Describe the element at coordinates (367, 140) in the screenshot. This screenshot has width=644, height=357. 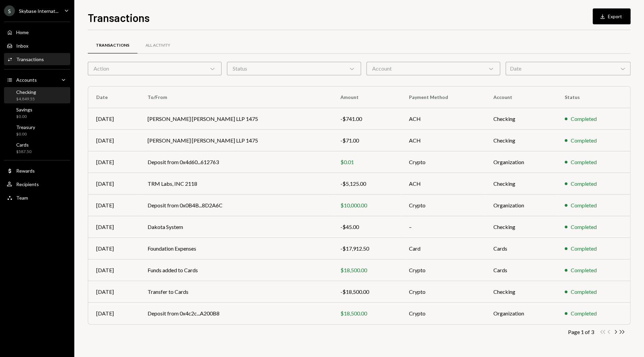
I see `div: -$71.00` at that location.